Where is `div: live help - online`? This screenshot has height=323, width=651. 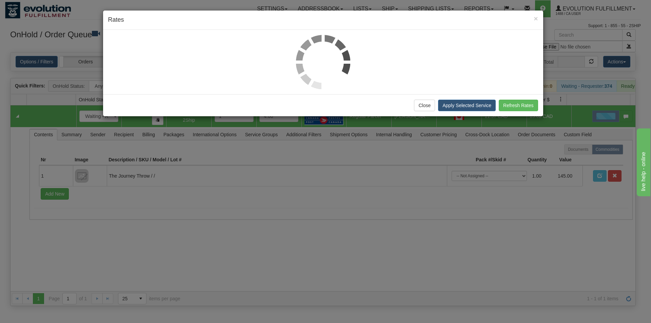
div: live help - online is located at coordinates (34, 8).